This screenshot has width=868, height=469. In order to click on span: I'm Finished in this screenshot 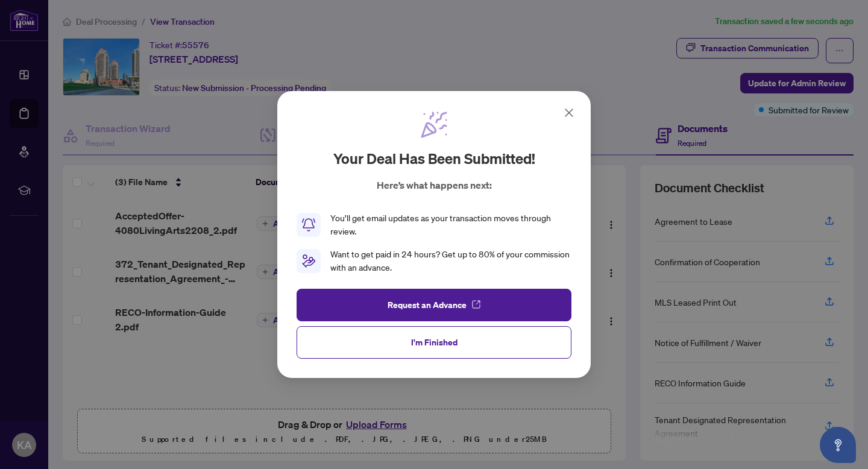, I will do `click(434, 343)`.